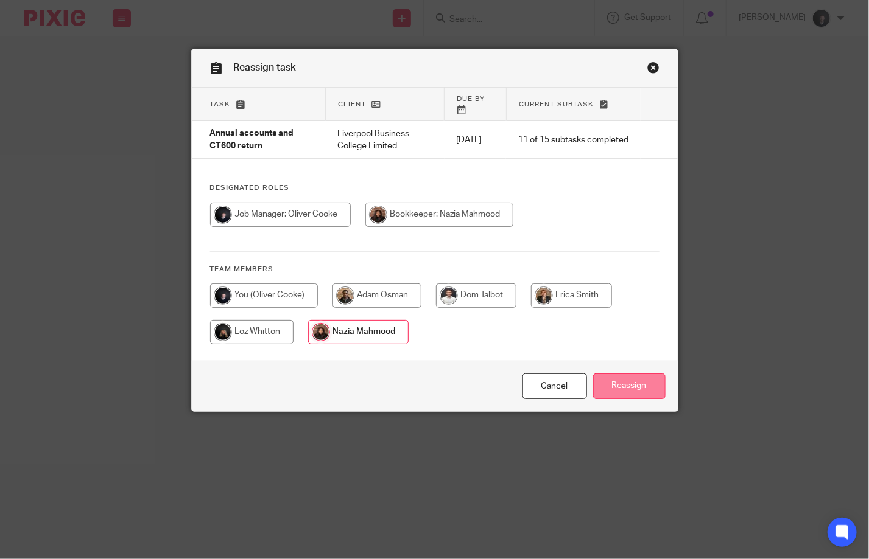  What do you see at coordinates (352, 104) in the screenshot?
I see `span: Client` at bounding box center [352, 104].